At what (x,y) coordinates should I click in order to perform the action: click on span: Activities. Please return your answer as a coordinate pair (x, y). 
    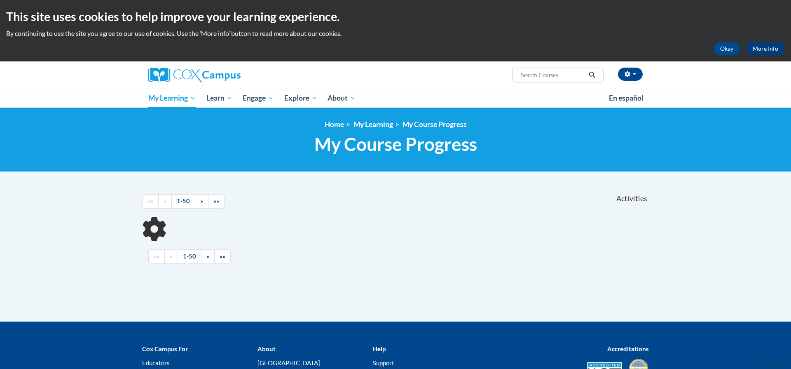
    Looking at the image, I should click on (631, 199).